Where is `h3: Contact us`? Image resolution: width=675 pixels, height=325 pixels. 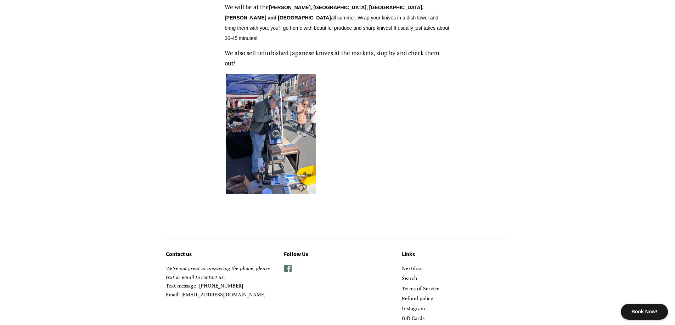
h3: Contact us is located at coordinates (219, 255).